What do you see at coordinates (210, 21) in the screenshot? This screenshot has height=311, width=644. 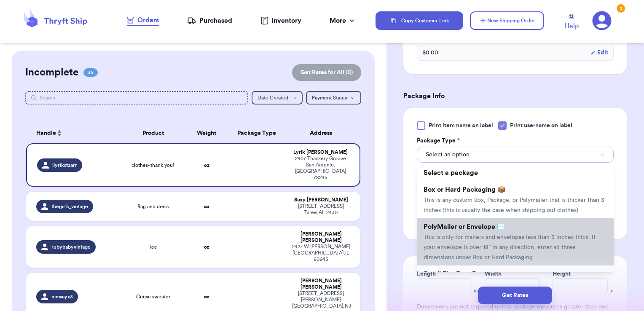 I see `div: Purchased` at bounding box center [210, 21].